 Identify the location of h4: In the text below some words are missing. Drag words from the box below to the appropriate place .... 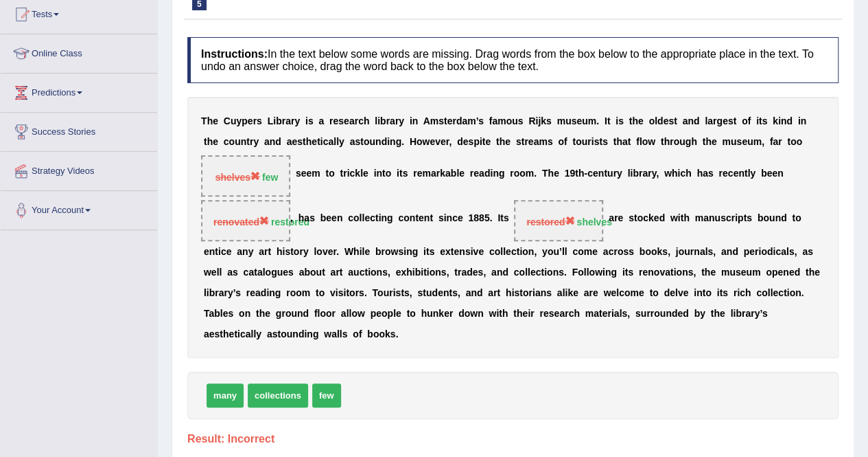
(513, 60).